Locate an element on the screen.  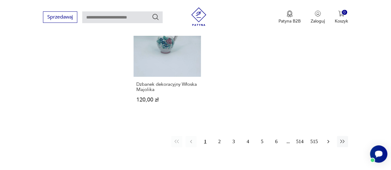
button: Patyna B2B is located at coordinates (290, 17).